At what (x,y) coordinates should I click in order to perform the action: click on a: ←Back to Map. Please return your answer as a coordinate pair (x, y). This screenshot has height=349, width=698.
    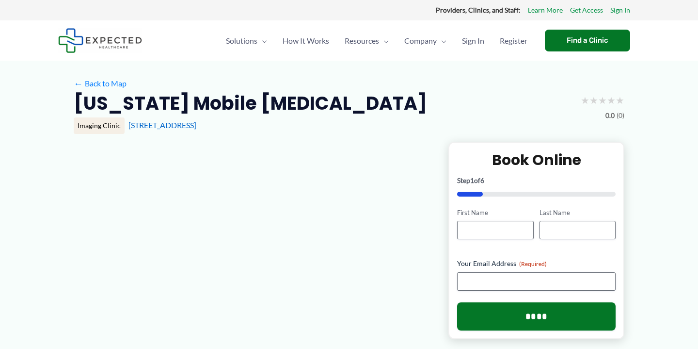
    Looking at the image, I should click on (100, 83).